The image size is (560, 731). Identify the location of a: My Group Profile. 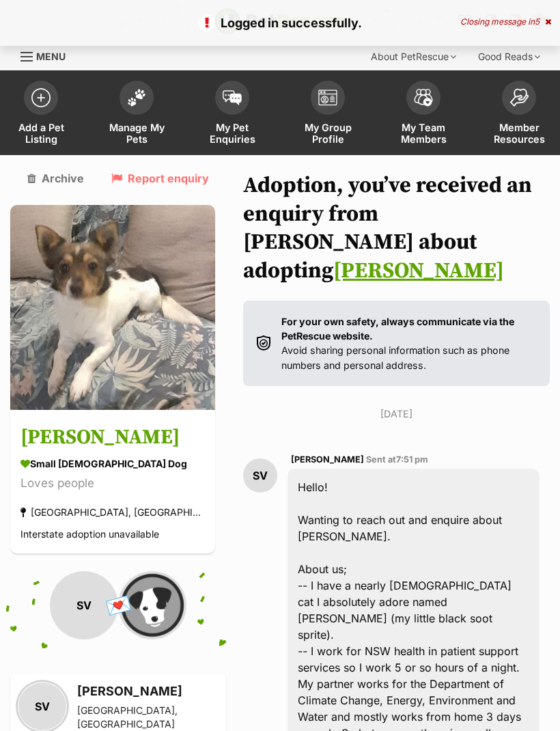
(328, 114).